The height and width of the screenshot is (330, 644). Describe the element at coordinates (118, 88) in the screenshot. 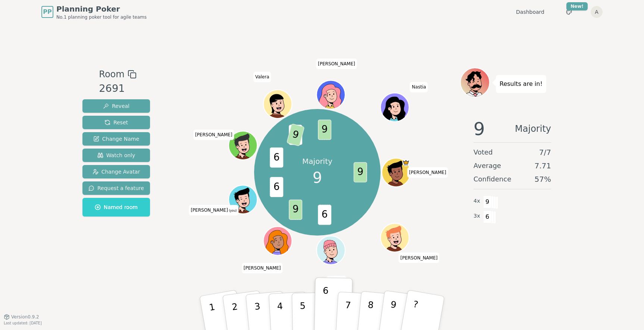

I see `div: 2691` at that location.